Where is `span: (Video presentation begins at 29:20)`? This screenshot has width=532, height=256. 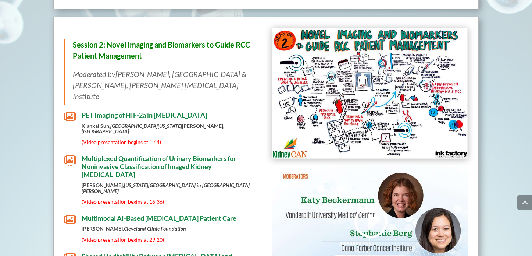
span: (Video presentation begins at 29:20) is located at coordinates (123, 239).